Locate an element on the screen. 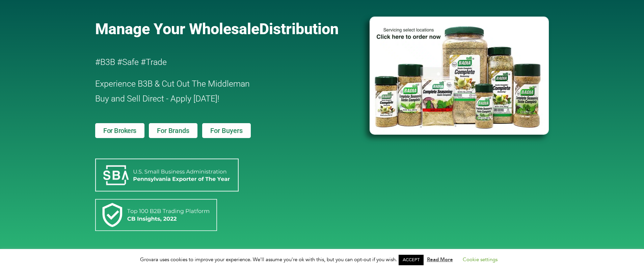  span: Experience B3B & Cut Out The Middleman is located at coordinates (172, 84).